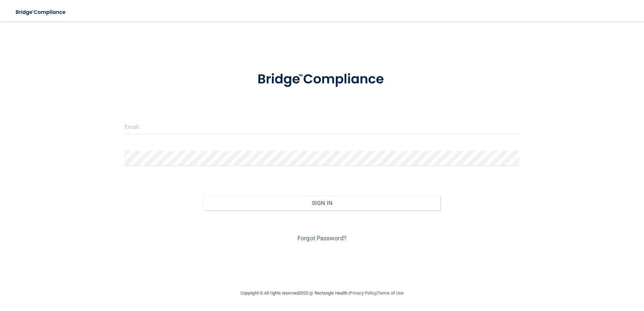 This screenshot has height=311, width=644. Describe the element at coordinates (391, 293) in the screenshot. I see `a: Terms of Use` at that location.